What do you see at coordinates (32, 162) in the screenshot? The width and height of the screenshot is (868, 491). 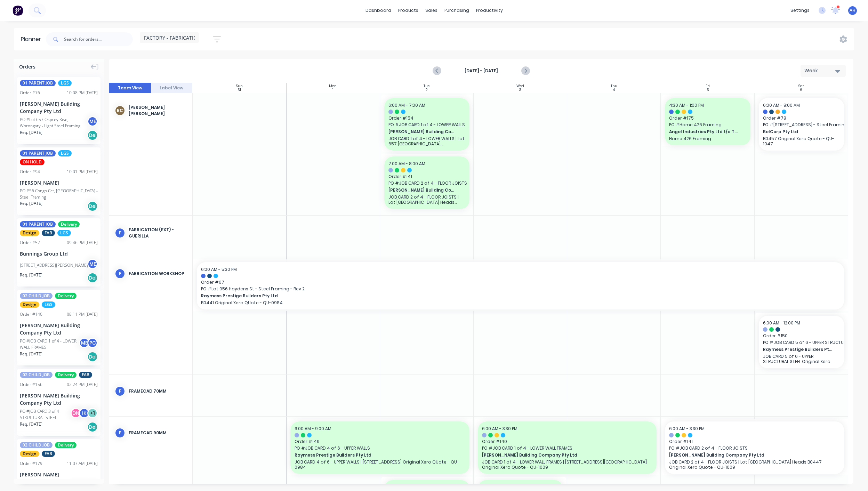 I see `span: ON HOLD` at bounding box center [32, 162].